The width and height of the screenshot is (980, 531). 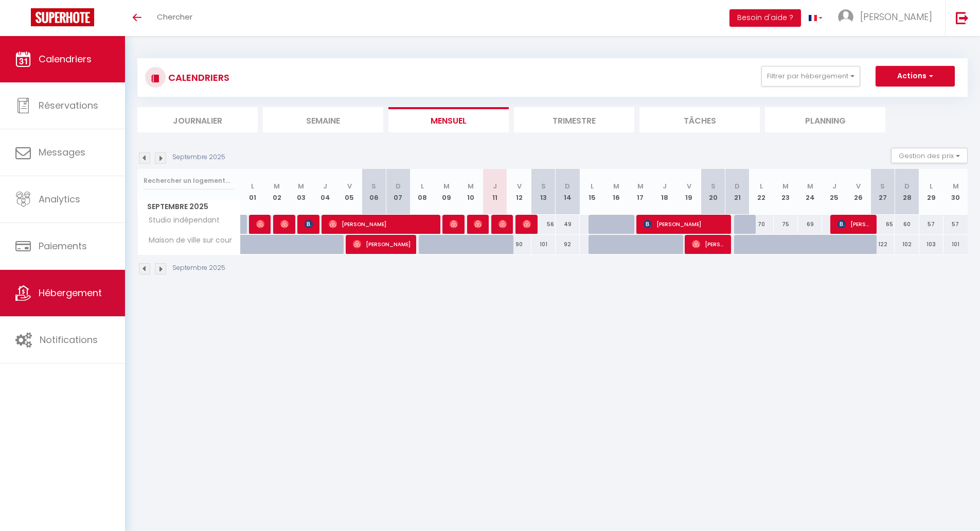 I want to click on button: Besoin d'aide ?, so click(x=765, y=18).